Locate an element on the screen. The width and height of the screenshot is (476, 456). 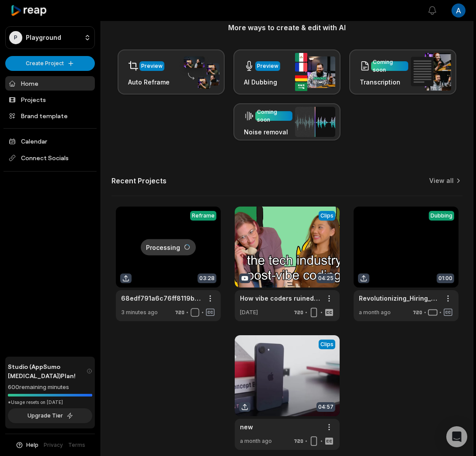
a: How vibe coders ruined everything is located at coordinates (280, 298).